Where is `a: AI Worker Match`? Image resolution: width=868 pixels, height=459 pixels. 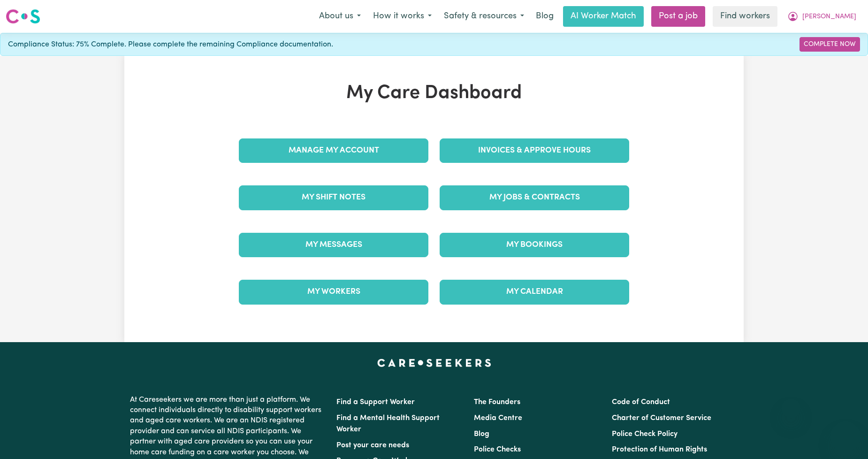
a: AI Worker Match is located at coordinates (603, 16).